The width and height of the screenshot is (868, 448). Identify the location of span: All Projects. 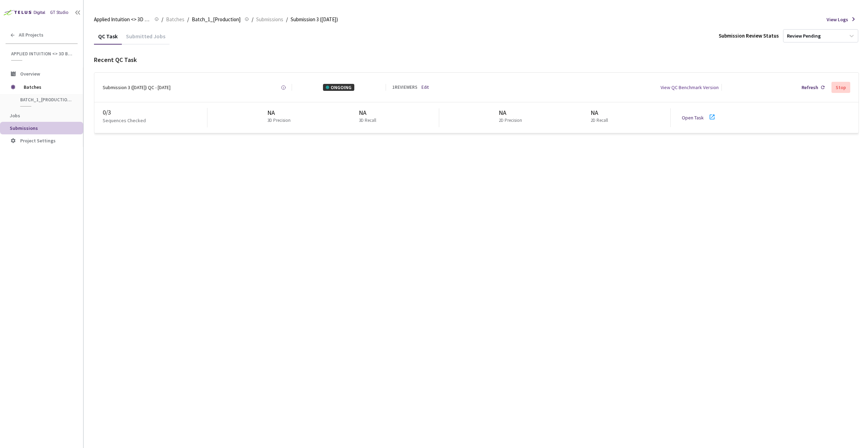
(31, 35).